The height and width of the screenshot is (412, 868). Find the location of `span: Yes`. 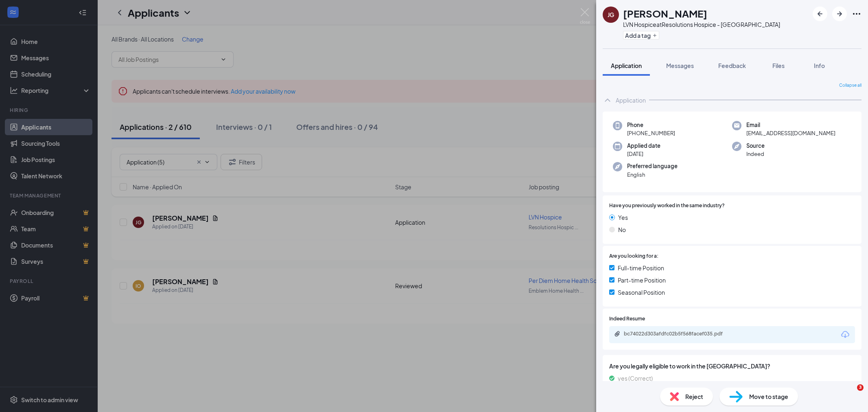

span: Yes is located at coordinates (623, 218).